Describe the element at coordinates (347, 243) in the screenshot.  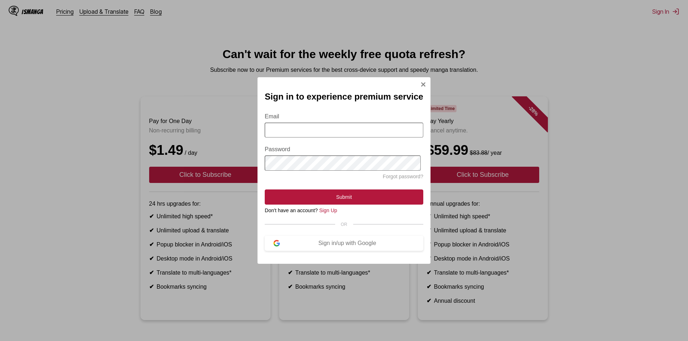
I see `div: Sign in/up with Google` at that location.